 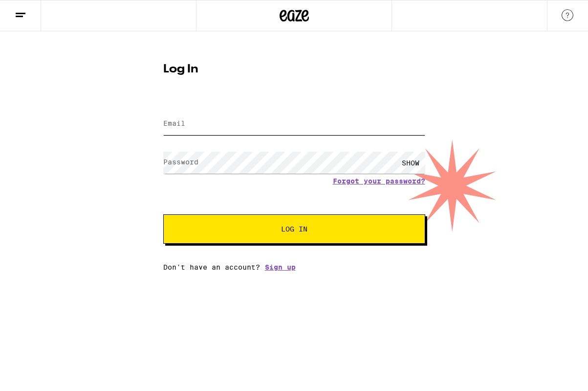 What do you see at coordinates (294, 267) in the screenshot?
I see `div: Don't have an account?` at bounding box center [294, 267].